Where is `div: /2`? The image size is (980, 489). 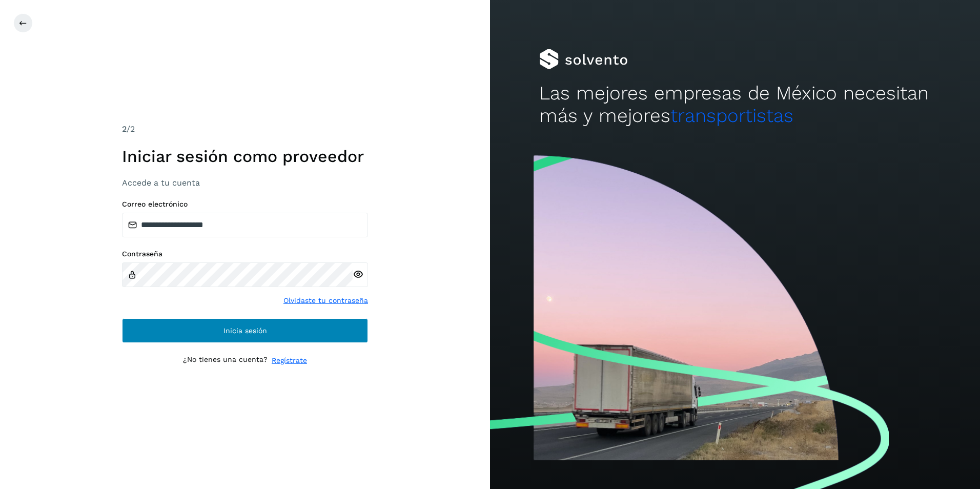 div: /2 is located at coordinates (245, 129).